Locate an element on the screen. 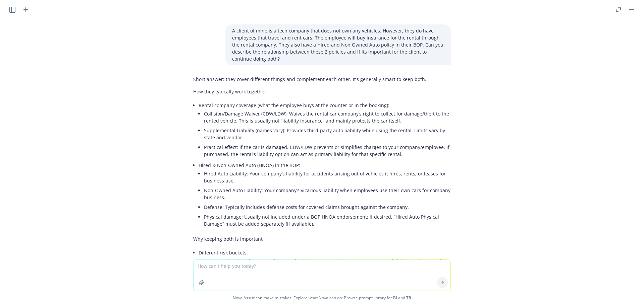 Image resolution: width=644 pixels, height=305 pixels. li: Non‑Owned Auto Liability: Your company’s vicarious liability when employees use their own cars fo... is located at coordinates (327, 194).